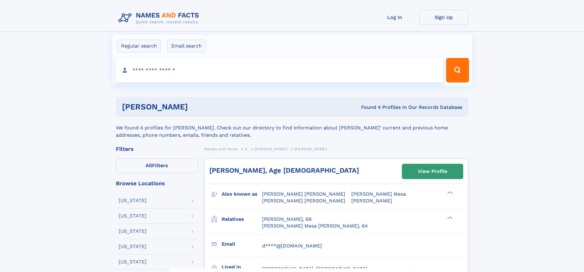 The width and height of the screenshot is (584, 272). What do you see at coordinates (246, 149) in the screenshot?
I see `span: G` at bounding box center [246, 149].